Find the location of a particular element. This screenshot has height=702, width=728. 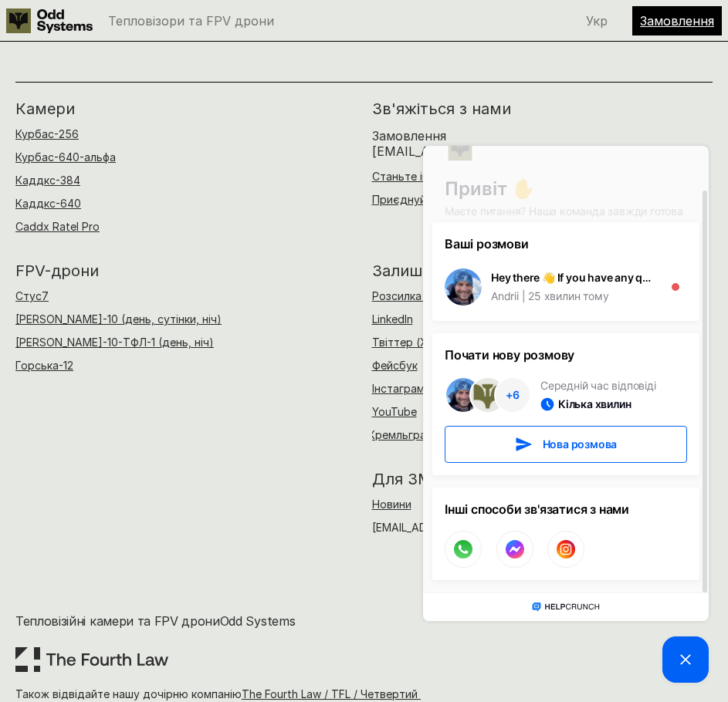

div: 25 хвилин тому is located at coordinates (144, 154).